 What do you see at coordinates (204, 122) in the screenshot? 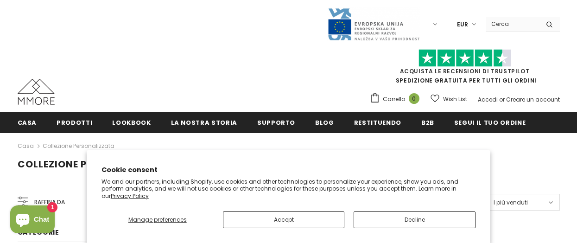
I see `span: La nostra storia` at bounding box center [204, 122].